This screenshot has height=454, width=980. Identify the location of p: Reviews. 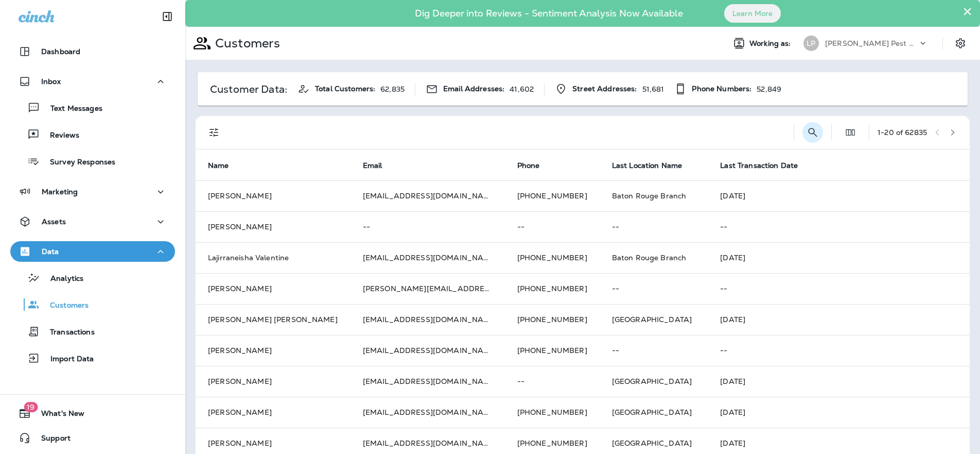
(59, 135).